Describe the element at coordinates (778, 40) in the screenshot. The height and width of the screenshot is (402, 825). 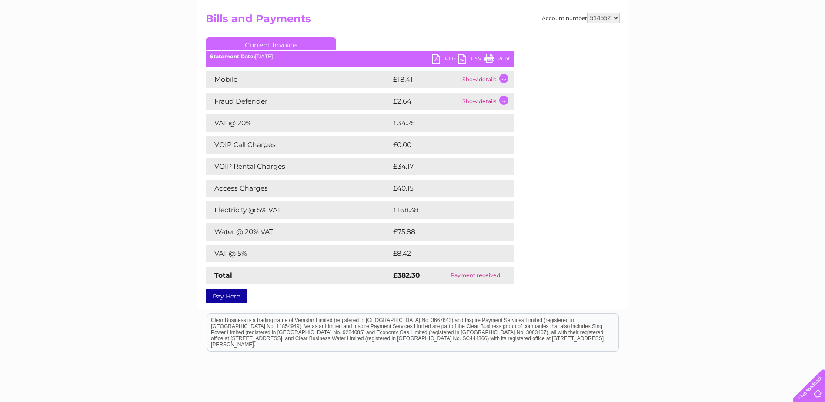
I see `a: Contact` at that location.